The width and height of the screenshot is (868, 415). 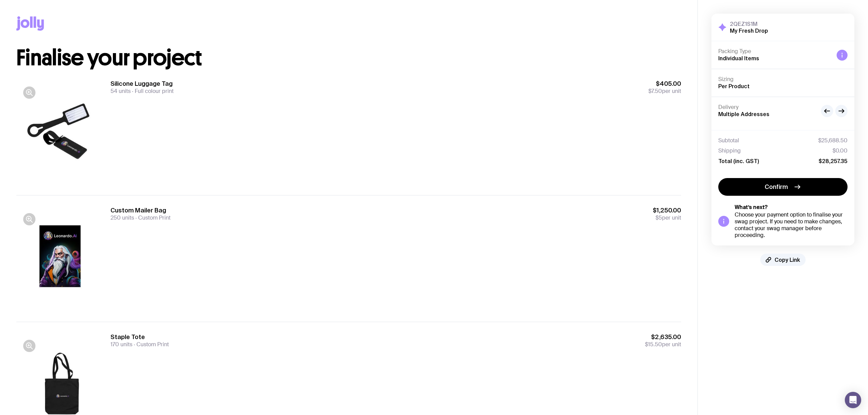 I want to click on h1: Finalise your project, so click(x=349, y=58).